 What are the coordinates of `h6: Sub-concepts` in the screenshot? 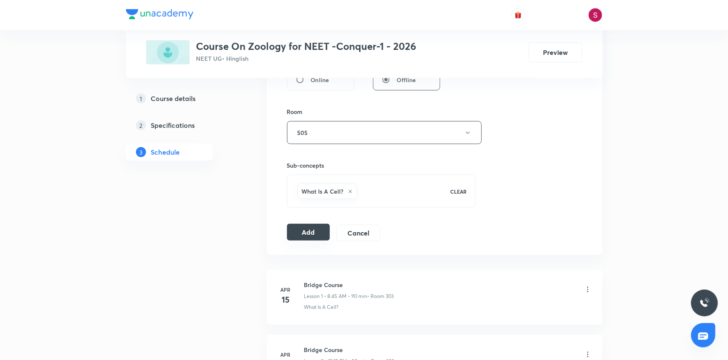 It's located at (381, 165).